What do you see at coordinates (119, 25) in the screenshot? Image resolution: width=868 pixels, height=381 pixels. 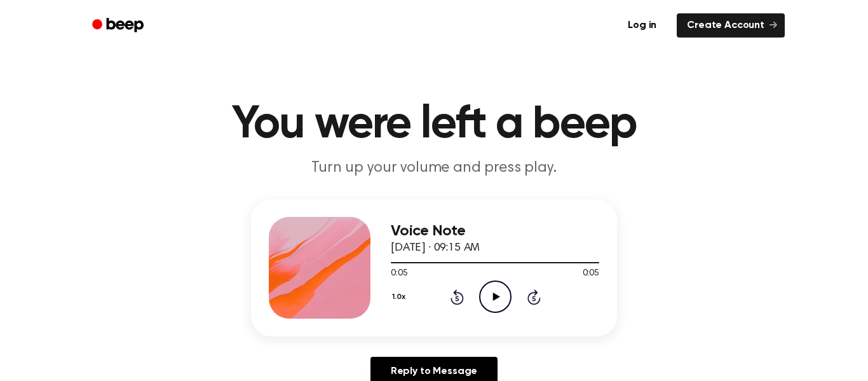 I see `a: Beep` at bounding box center [119, 25].